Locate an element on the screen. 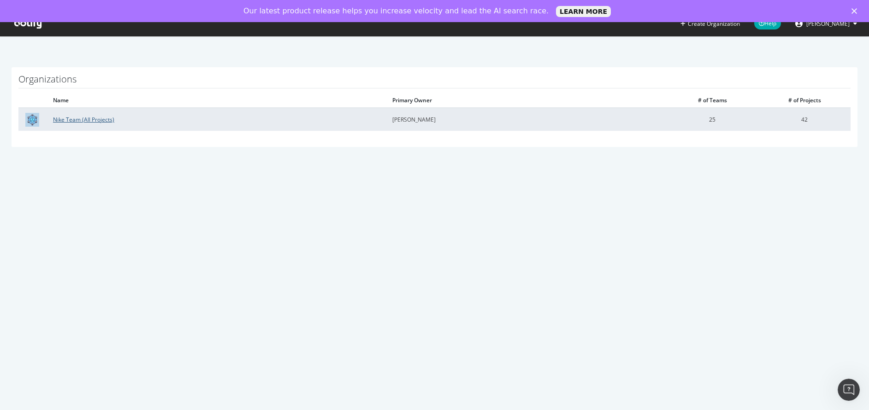  th: # of Teams is located at coordinates (712, 101).